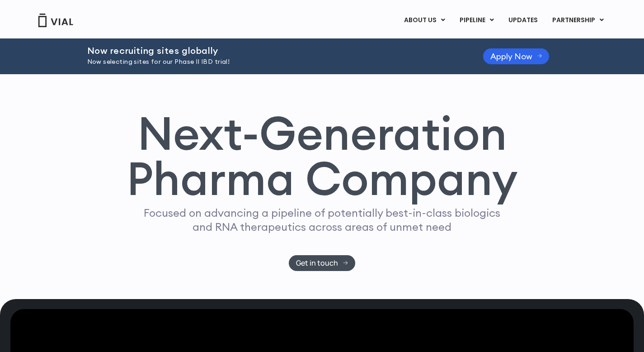  What do you see at coordinates (322, 156) in the screenshot?
I see `h1: Next-Generation Pharma Company` at bounding box center [322, 156].